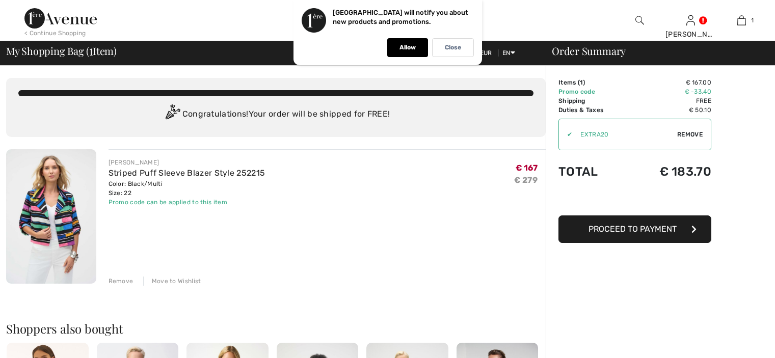 This screenshot has height=358, width=775. What do you see at coordinates (690, 135) in the screenshot?
I see `span: Remove` at bounding box center [690, 135].